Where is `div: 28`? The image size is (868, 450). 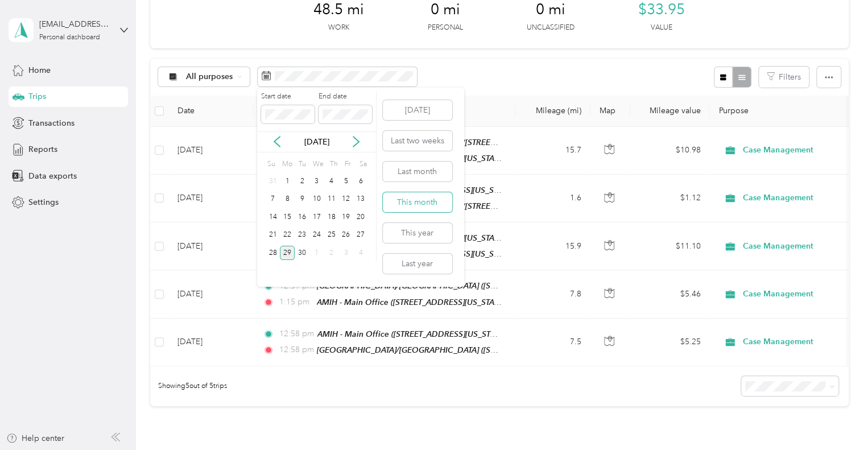
div: 28 is located at coordinates (273, 253).